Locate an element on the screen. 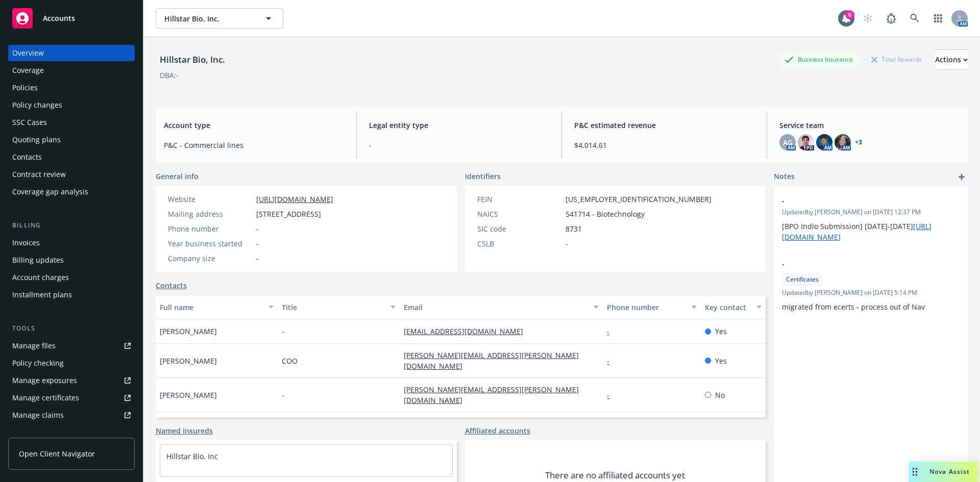  span: P&C estimated revenue is located at coordinates (664, 125).